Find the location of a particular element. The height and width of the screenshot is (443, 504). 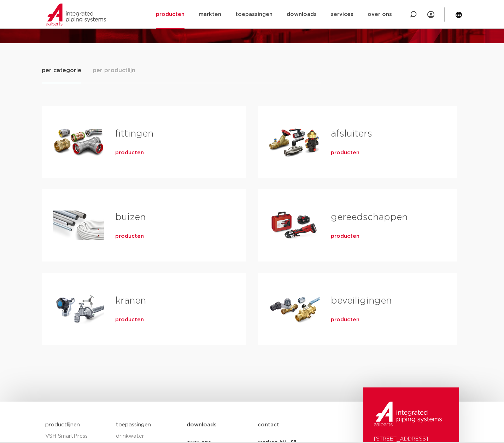

a: toepassingen is located at coordinates (134, 424).